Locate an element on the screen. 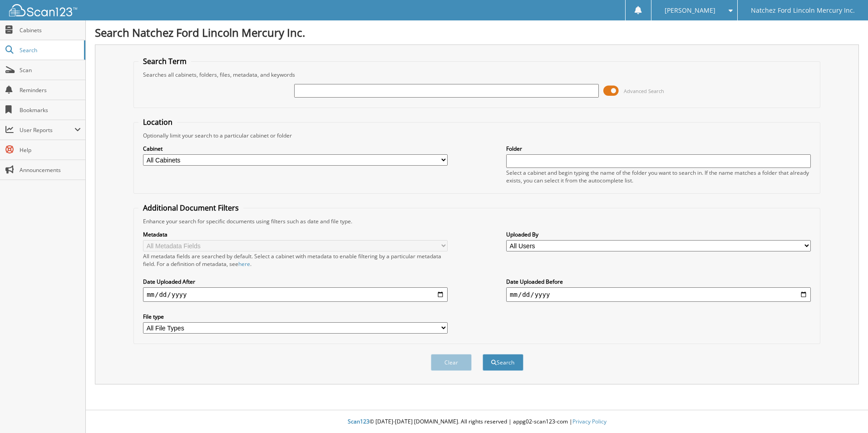  span: Announcements is located at coordinates (50, 170).